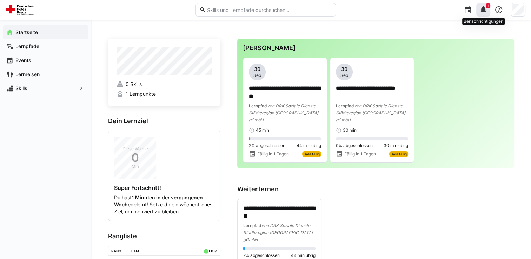 The width and height of the screenshot is (531, 259). Describe the element at coordinates (164, 84) in the screenshot. I see `a: 0 Skills` at that location.